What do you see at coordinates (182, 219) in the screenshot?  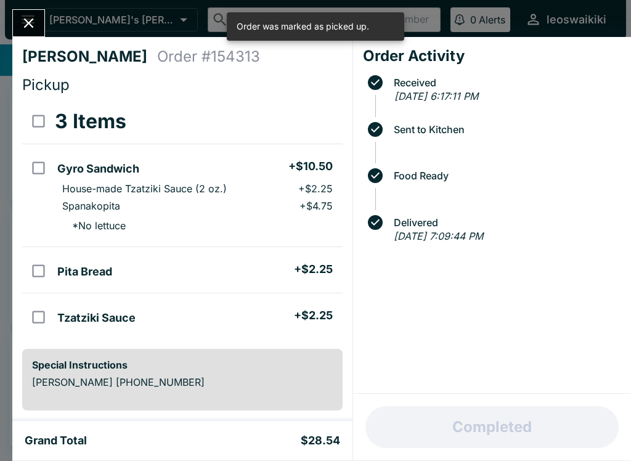 I see `table: orders table` at bounding box center [182, 219].